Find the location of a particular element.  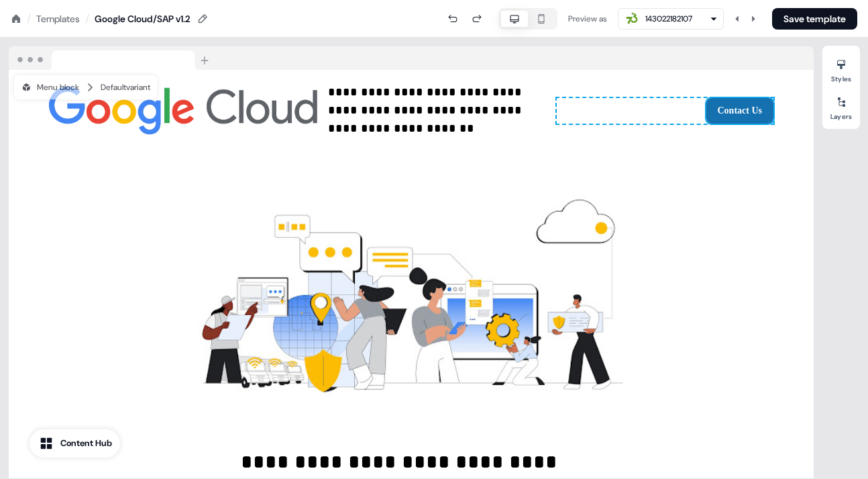

button: Save template is located at coordinates (815, 19).